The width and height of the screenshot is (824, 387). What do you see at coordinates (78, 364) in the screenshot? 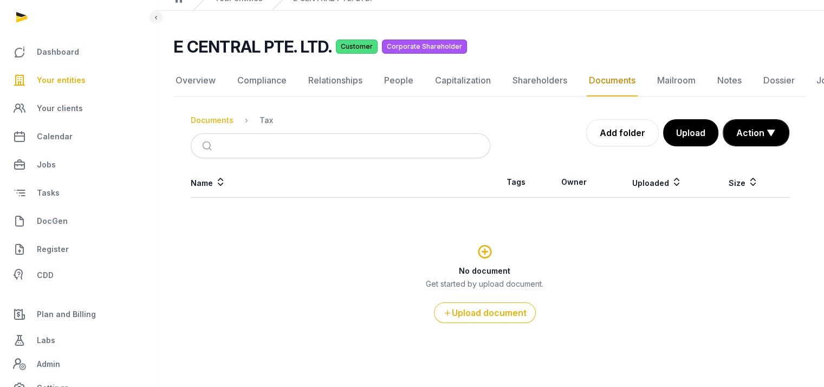
I see `a: Admin` at bounding box center [78, 364].